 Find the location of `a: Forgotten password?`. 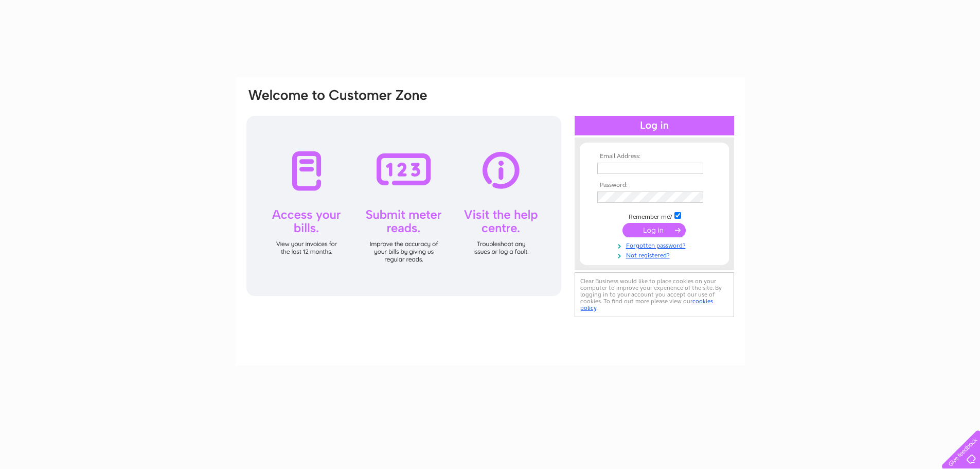

a: Forgotten password? is located at coordinates (656, 244).